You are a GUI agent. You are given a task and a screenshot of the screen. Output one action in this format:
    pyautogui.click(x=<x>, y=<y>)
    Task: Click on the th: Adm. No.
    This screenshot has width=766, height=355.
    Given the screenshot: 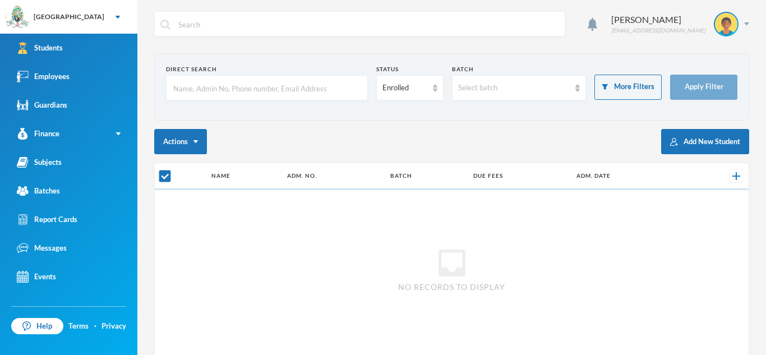 What is the action you would take?
    pyautogui.click(x=333, y=176)
    